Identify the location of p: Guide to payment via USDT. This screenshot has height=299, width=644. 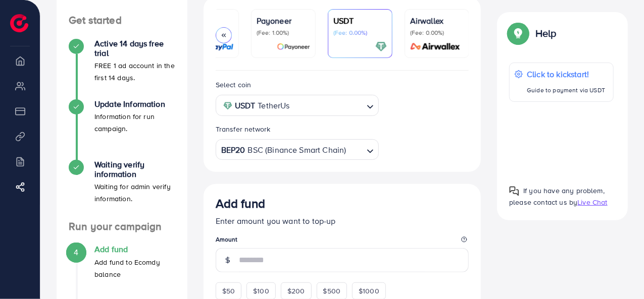
(566, 90).